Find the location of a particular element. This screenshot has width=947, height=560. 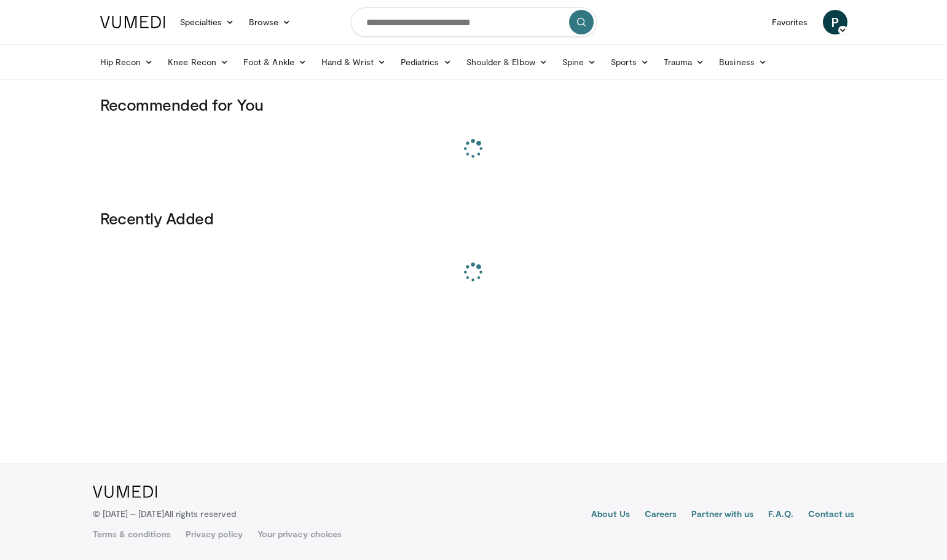

a: P is located at coordinates (835, 22).